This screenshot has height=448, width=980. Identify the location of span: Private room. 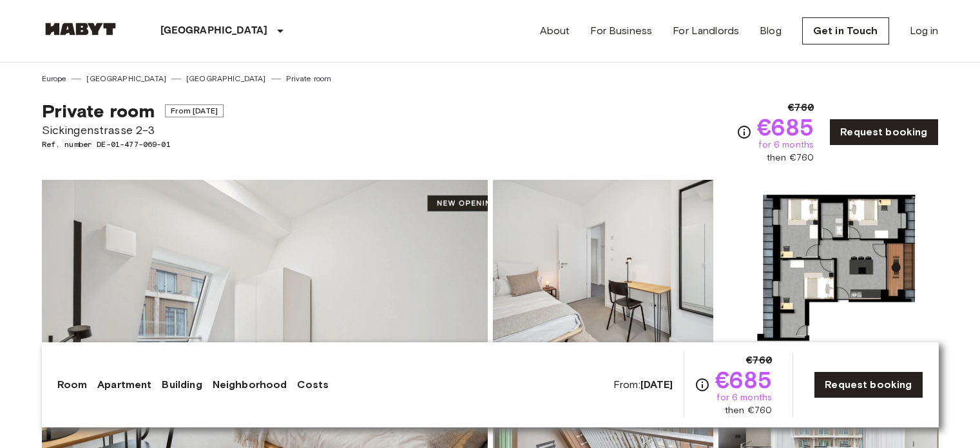
(98, 111).